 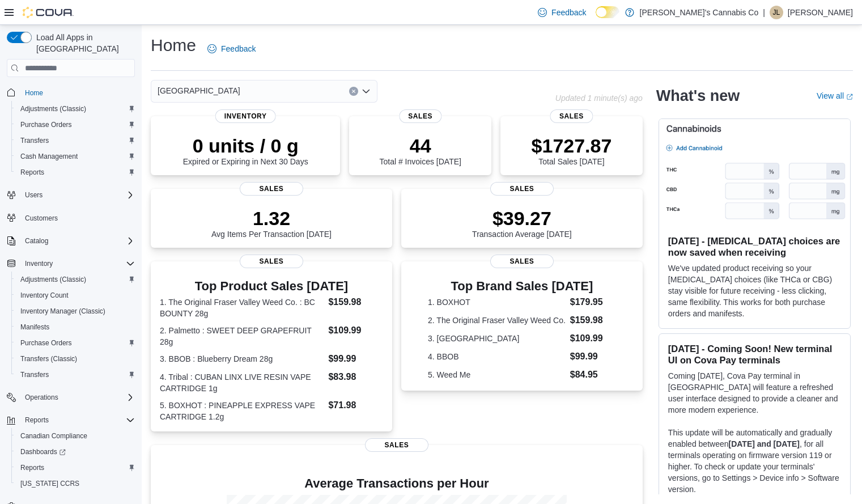 I want to click on span: JL, so click(x=776, y=13).